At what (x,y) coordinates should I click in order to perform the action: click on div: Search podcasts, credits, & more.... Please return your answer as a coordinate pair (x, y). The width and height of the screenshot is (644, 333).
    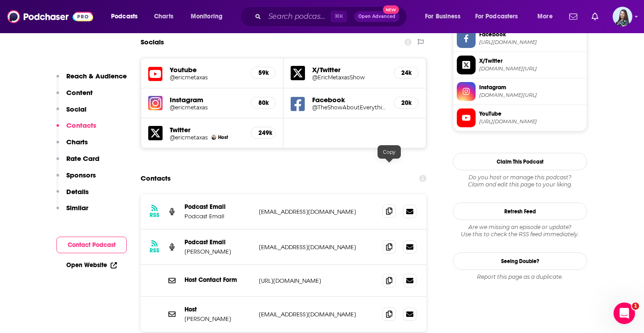
    Looking at the image, I should click on (332, 17).